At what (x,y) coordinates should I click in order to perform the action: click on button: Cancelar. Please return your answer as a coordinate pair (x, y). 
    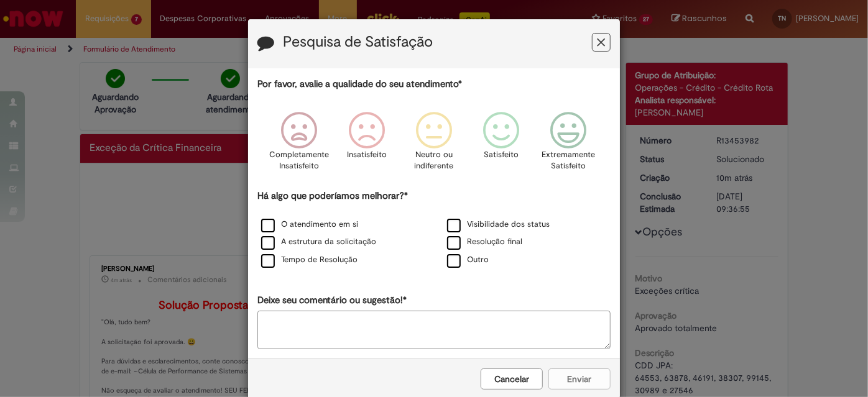
    Looking at the image, I should click on (512, 379).